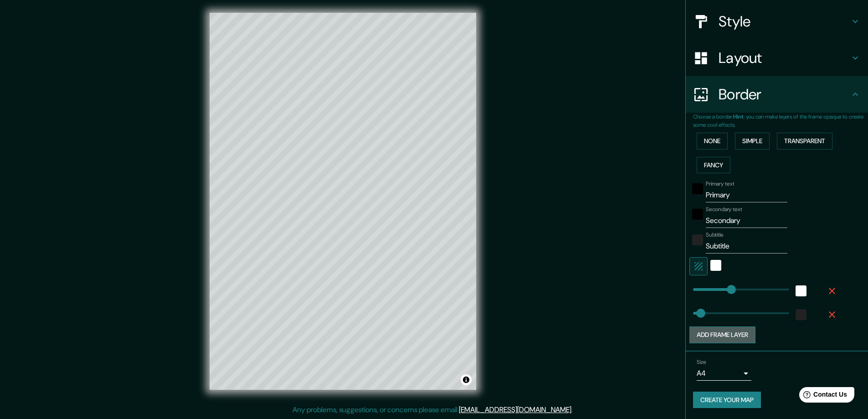  Describe the element at coordinates (727, 400) in the screenshot. I see `button: Create your map` at that location.